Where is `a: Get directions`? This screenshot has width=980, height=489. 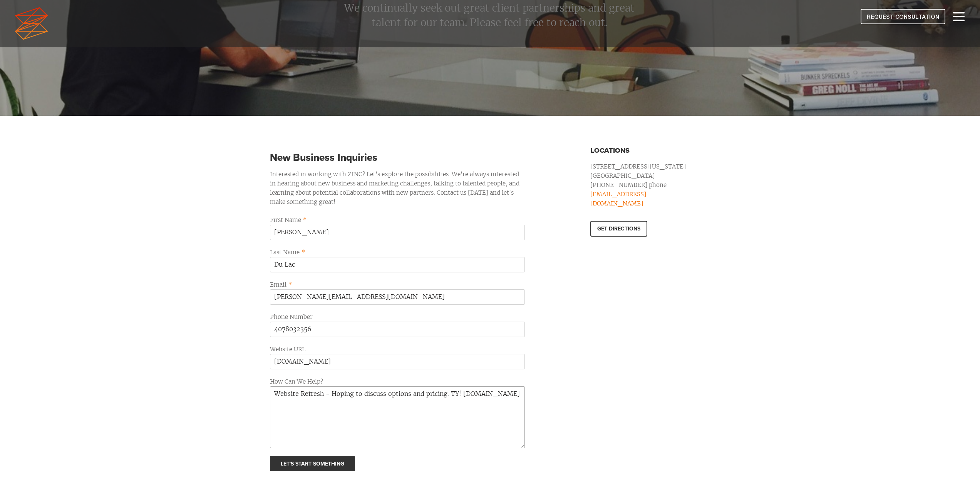 a: Get directions is located at coordinates (619, 229).